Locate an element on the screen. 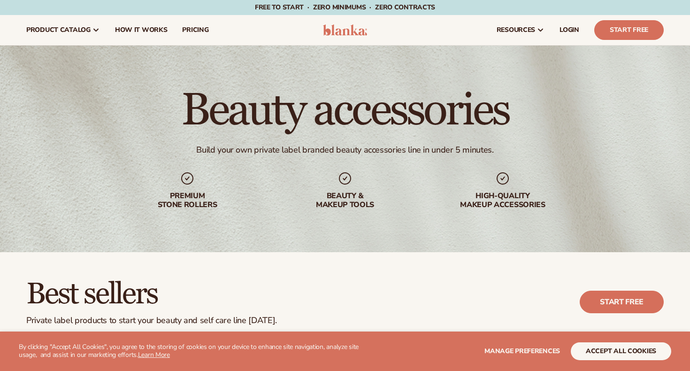  span: pricing is located at coordinates (195, 30).